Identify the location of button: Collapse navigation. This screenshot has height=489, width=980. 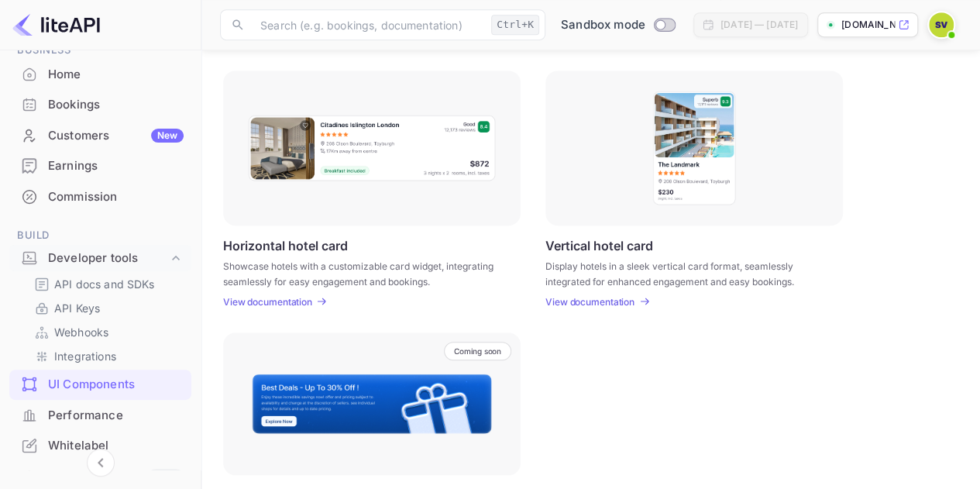
(101, 463).